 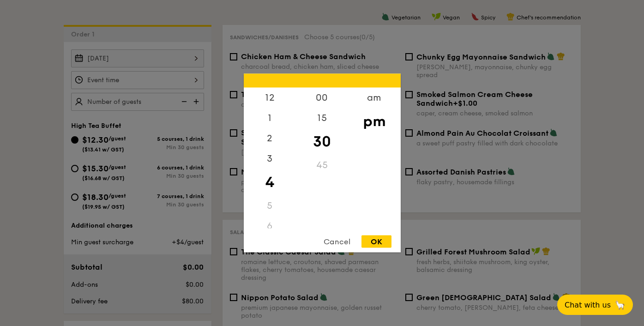 What do you see at coordinates (337, 242) in the screenshot?
I see `div: Cancel` at bounding box center [337, 242].